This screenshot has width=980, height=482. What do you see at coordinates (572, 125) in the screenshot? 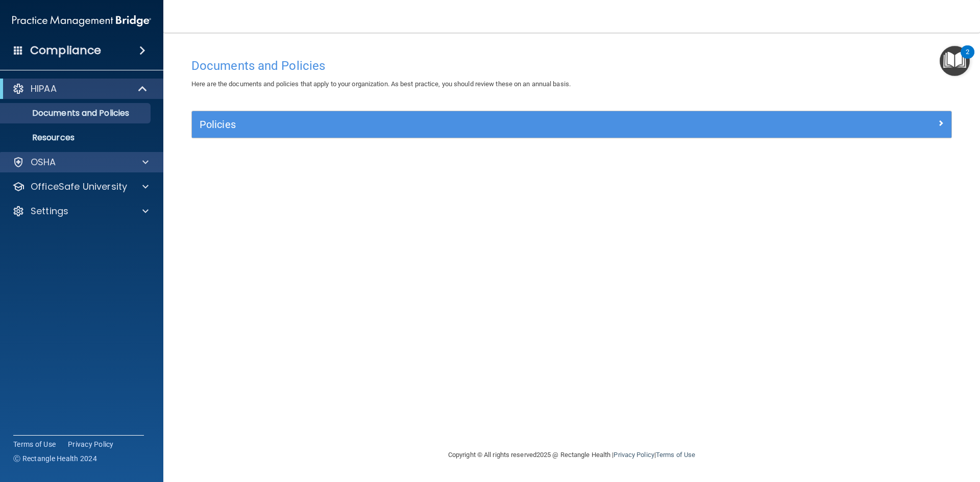
I see `a: Policies` at bounding box center [572, 125].